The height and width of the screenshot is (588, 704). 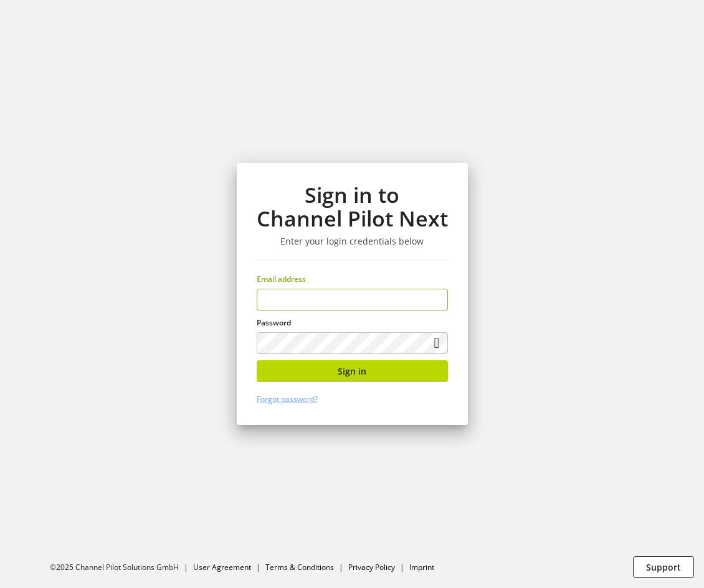 What do you see at coordinates (352, 371) in the screenshot?
I see `button: Sign in` at bounding box center [352, 371].